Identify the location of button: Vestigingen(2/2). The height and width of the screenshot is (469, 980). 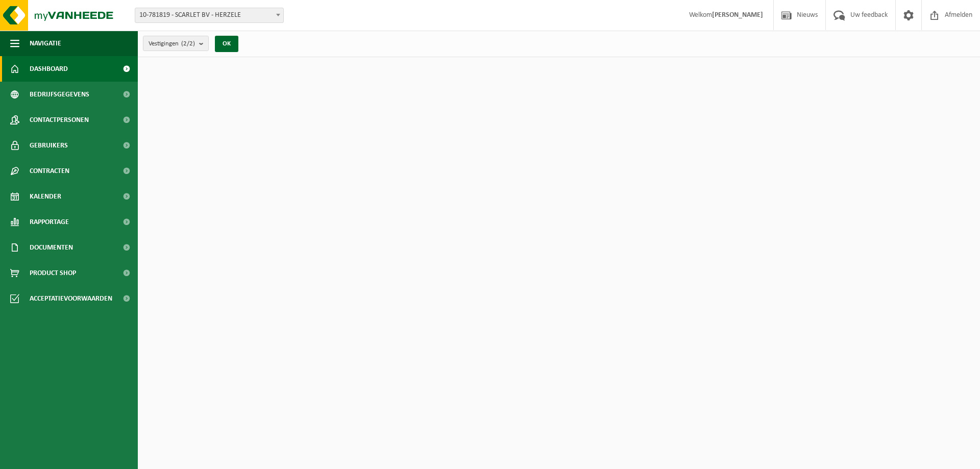
(175, 44).